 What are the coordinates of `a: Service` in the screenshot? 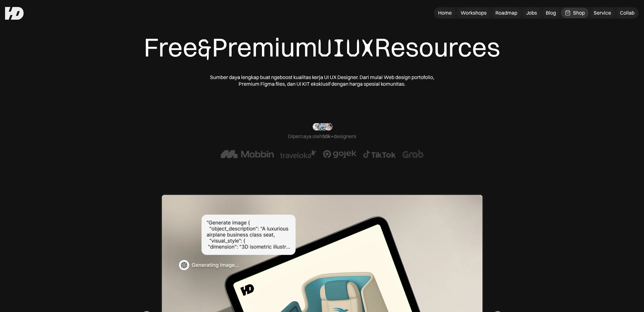 It's located at (602, 13).